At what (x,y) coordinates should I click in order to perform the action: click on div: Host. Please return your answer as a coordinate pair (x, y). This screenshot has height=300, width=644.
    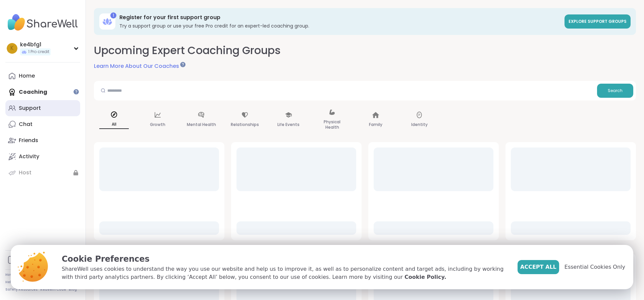
    Looking at the image, I should click on (25, 173).